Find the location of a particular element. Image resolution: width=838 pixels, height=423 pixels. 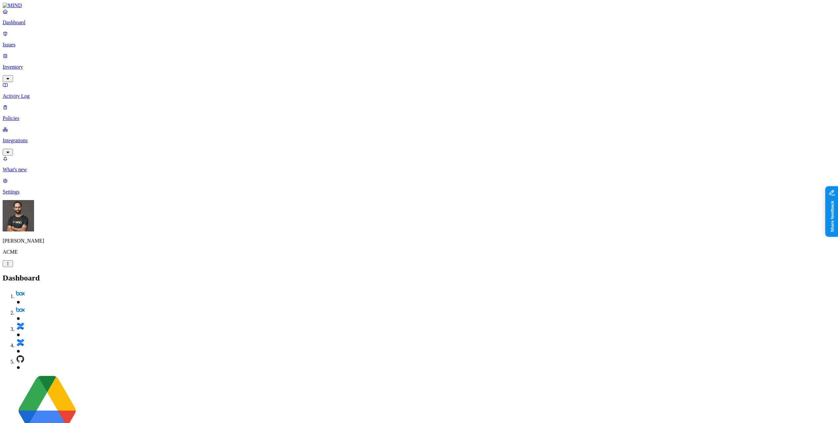

p: Policies is located at coordinates (419, 118).